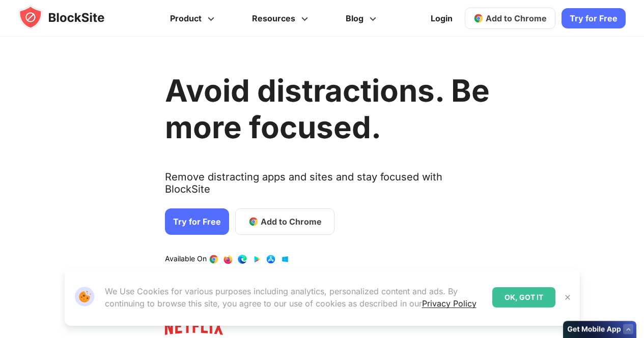 This screenshot has height=338, width=644. I want to click on img: chrome-icon.svg, so click(478, 18).